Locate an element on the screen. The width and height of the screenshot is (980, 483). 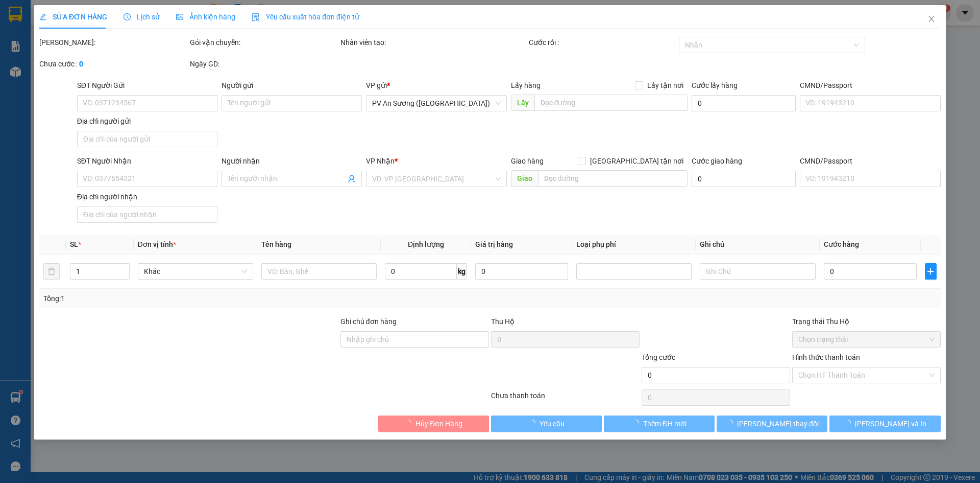
button: Close is located at coordinates (931, 19).